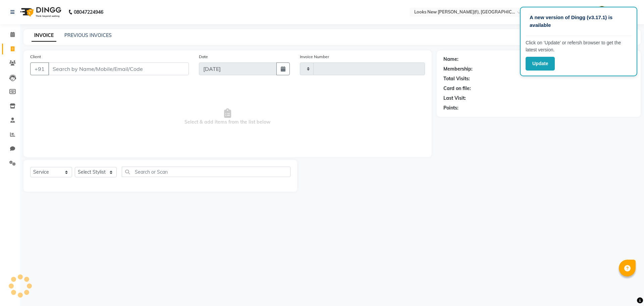 This screenshot has width=644, height=306. I want to click on input: Search or Scan, so click(206, 171).